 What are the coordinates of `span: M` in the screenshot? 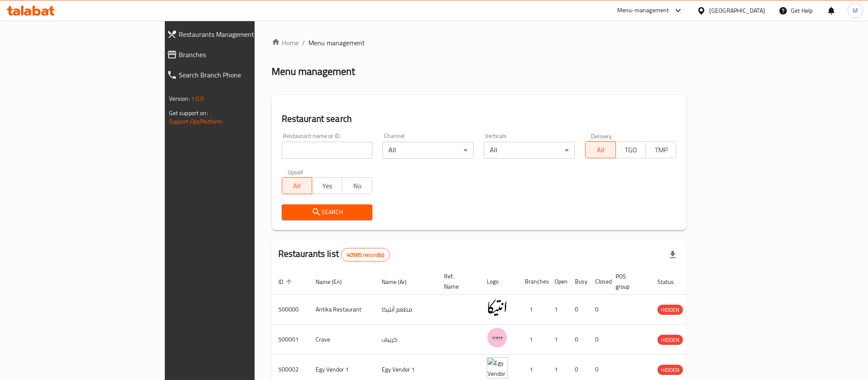 It's located at (855, 10).